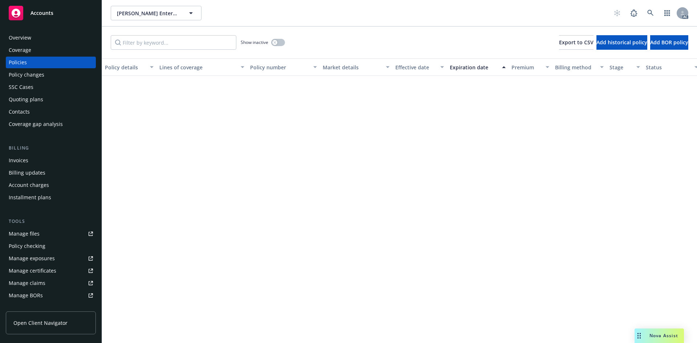 The width and height of the screenshot is (697, 343). I want to click on div: SSC Cases, so click(21, 87).